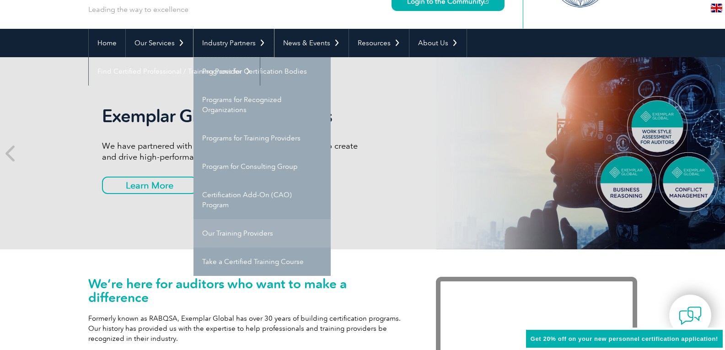 The image size is (725, 350). Describe the element at coordinates (438, 43) in the screenshot. I see `a: About Us` at that location.